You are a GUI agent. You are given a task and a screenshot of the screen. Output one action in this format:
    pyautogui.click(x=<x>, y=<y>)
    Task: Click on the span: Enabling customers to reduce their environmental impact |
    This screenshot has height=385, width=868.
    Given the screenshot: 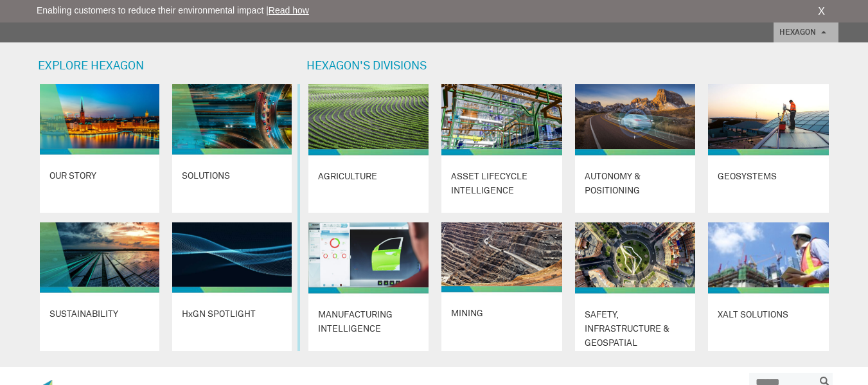 What is the action you would take?
    pyautogui.click(x=173, y=10)
    